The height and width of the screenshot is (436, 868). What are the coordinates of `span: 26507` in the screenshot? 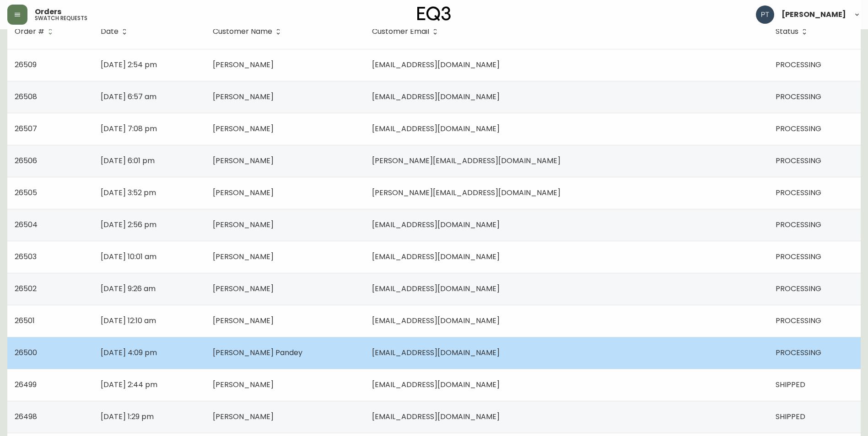 It's located at (26, 128).